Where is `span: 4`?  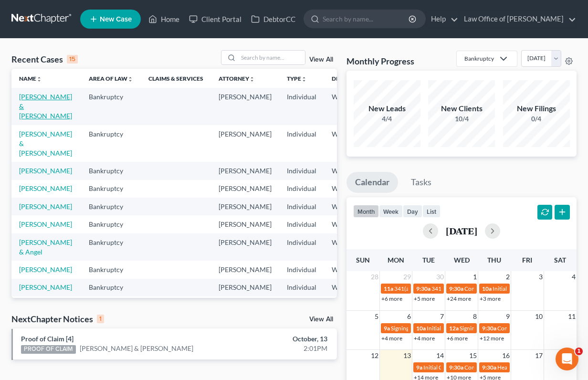 span: 4 is located at coordinates (573, 277).